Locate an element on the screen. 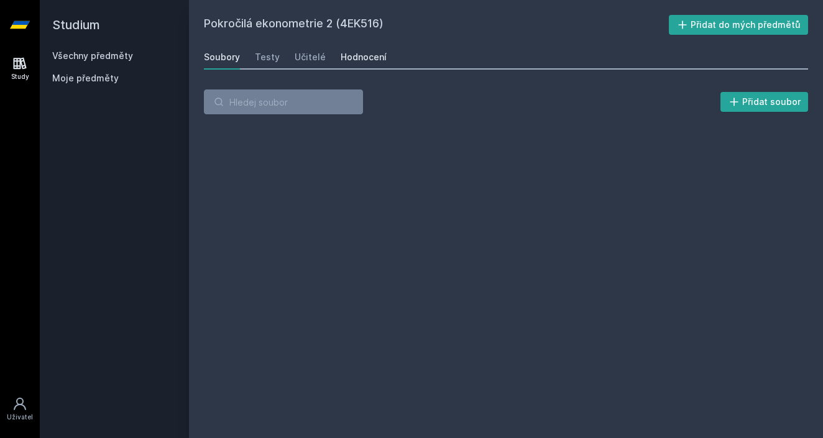 The height and width of the screenshot is (438, 823). div: Učitelé is located at coordinates (310, 57).